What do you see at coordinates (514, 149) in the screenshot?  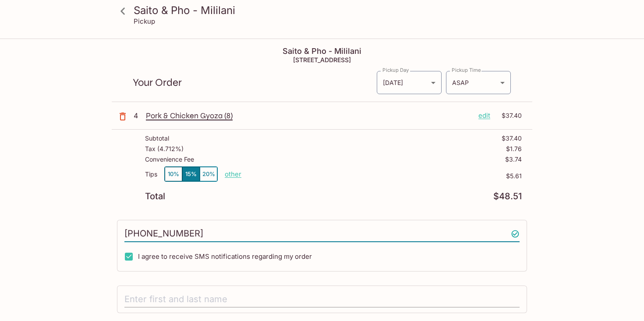 I see `p: $1.76` at bounding box center [514, 149].